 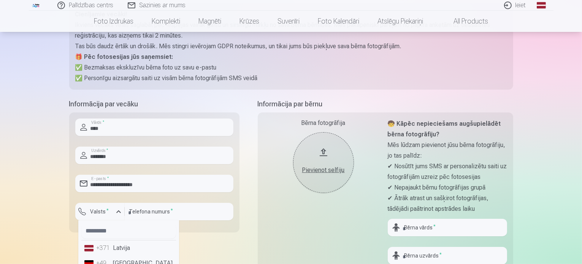 What do you see at coordinates (128, 248) in the screenshot?
I see `li: Latvija` at bounding box center [128, 248].